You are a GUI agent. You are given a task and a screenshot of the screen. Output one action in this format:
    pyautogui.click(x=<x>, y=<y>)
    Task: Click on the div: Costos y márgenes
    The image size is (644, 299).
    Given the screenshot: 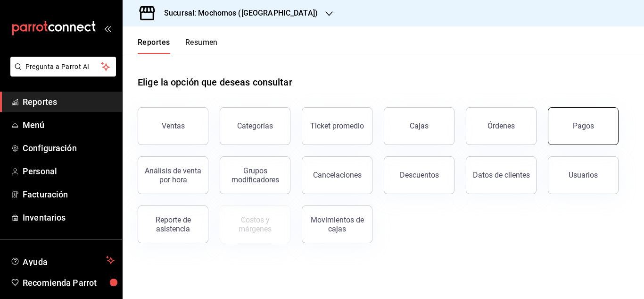 What is the action you would take?
    pyautogui.click(x=255, y=225)
    